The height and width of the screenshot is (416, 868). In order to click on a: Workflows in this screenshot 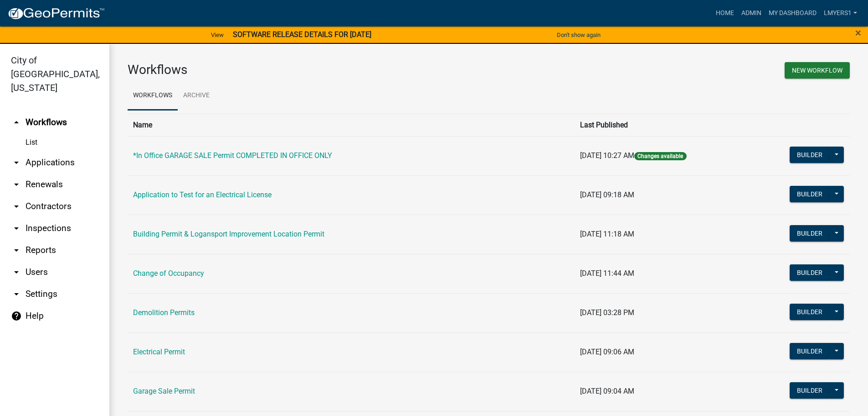, I will do `click(153, 96)`.